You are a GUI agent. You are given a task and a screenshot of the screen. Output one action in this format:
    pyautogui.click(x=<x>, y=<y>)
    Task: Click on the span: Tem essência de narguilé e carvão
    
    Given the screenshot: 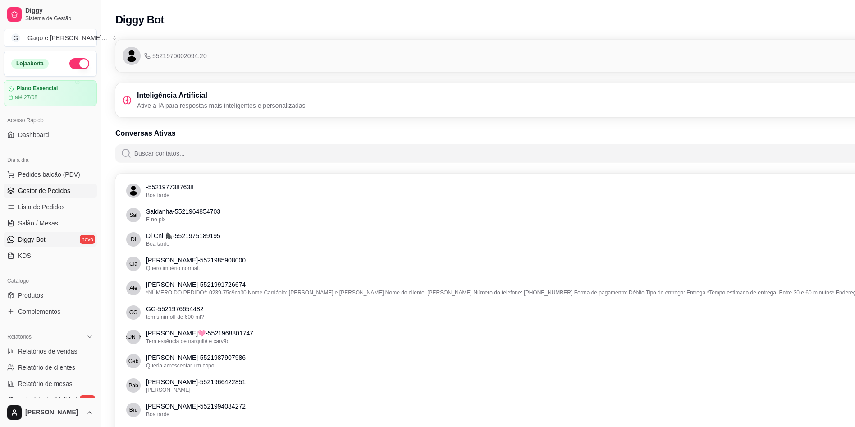 What is the action you would take?
    pyautogui.click(x=188, y=341)
    